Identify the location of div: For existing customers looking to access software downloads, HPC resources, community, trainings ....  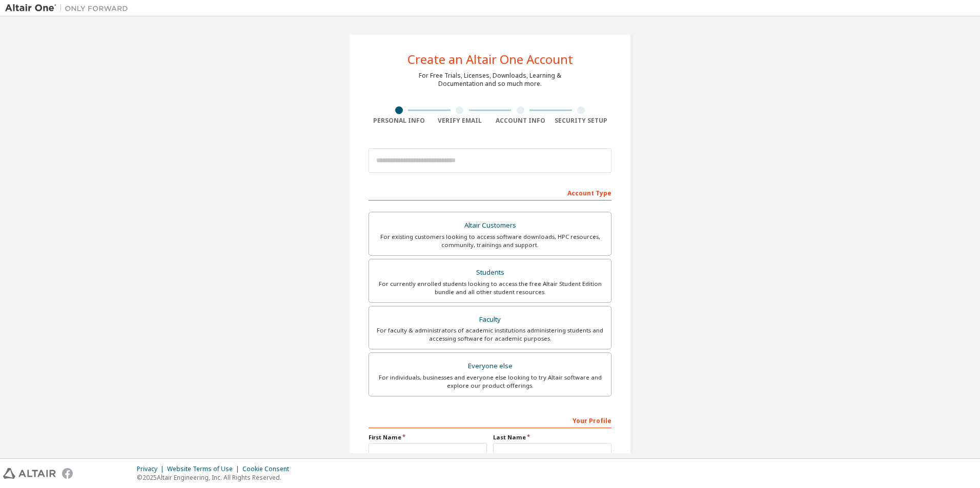
(490, 241).